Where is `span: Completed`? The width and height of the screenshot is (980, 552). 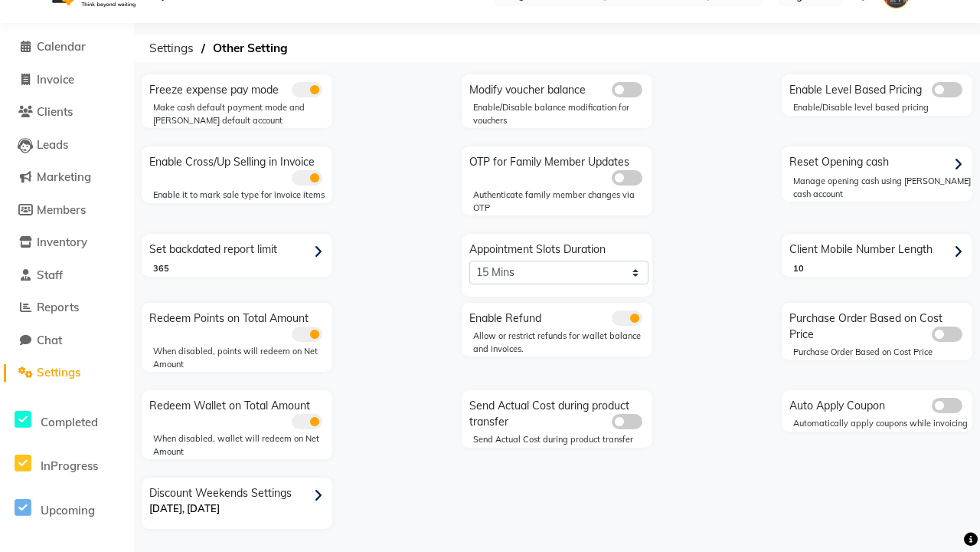
span: Completed is located at coordinates (69, 421).